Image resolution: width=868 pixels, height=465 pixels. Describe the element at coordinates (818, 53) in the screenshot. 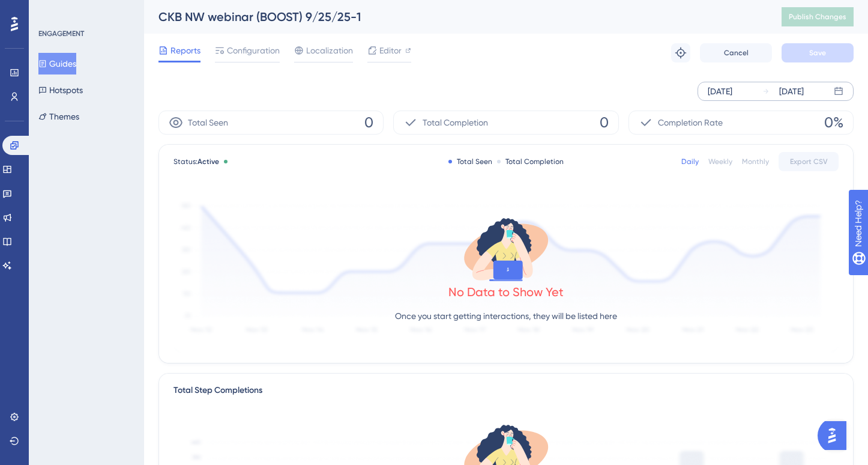

I see `span: Save` at that location.